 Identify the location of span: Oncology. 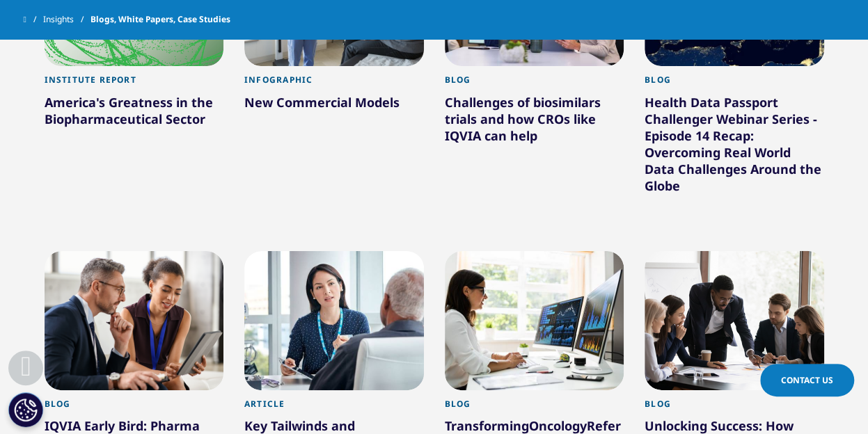
(557, 426).